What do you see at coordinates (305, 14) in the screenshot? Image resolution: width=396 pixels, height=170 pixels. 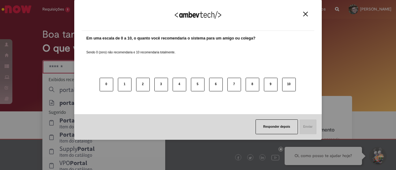 I see `button: Close` at bounding box center [305, 14].